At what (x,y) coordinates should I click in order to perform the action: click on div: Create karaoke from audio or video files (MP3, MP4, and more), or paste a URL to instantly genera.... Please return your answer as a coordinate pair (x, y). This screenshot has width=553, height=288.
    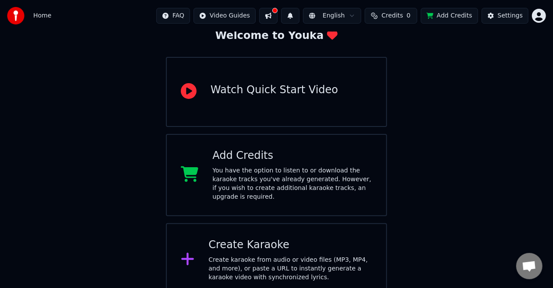
    Looking at the image, I should click on (290, 269).